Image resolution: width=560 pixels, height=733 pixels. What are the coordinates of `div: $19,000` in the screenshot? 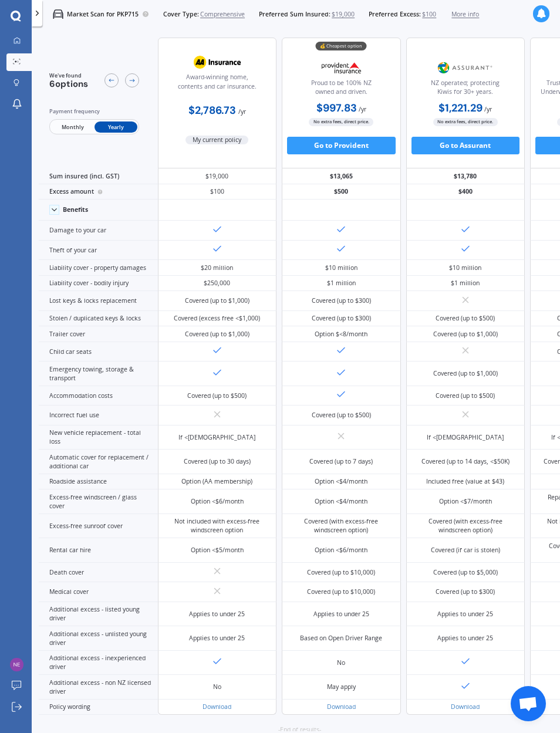 It's located at (217, 177).